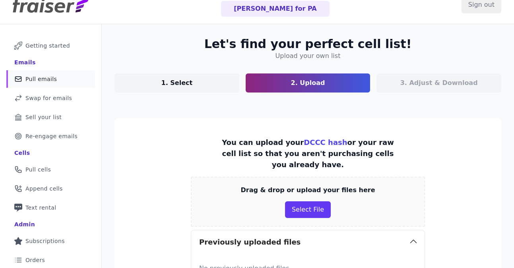 Image resolution: width=514 pixels, height=268 pixels. I want to click on a: Swap for emails, so click(50, 98).